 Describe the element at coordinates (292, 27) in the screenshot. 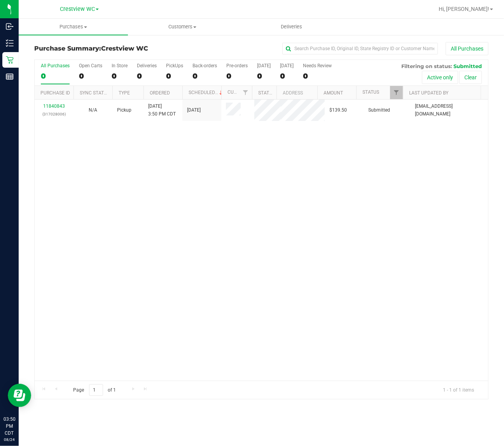

I see `a: Deliveries` at that location.